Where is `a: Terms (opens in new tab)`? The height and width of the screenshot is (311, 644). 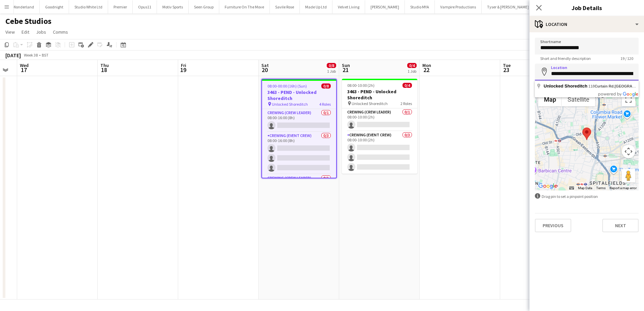 a: Terms (opens in new tab) is located at coordinates (601, 188).